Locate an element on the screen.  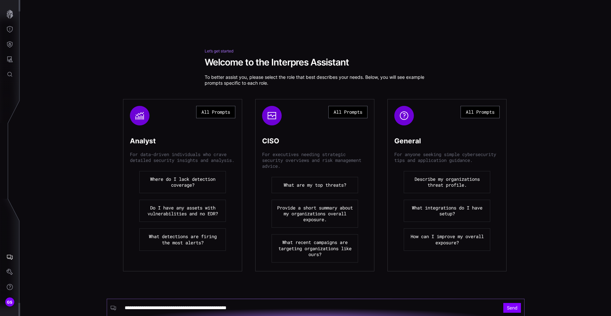
button: What integrations do I have setup? is located at coordinates (447, 211).